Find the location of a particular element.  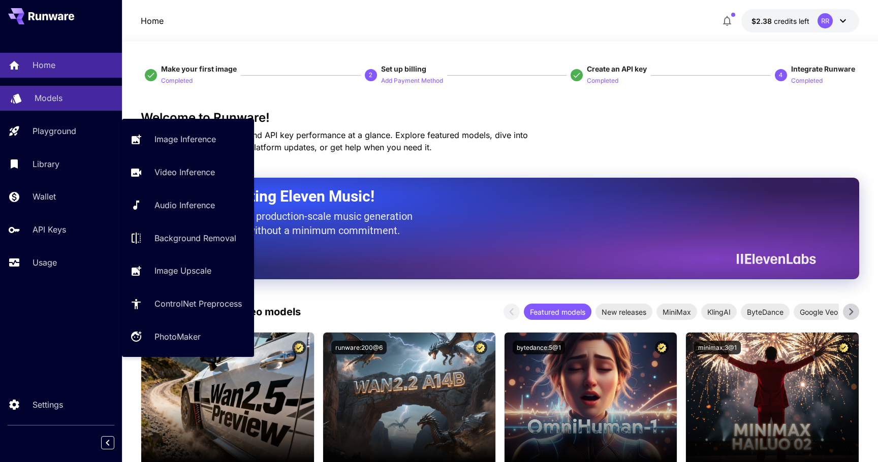

p: 2 is located at coordinates (370, 75).